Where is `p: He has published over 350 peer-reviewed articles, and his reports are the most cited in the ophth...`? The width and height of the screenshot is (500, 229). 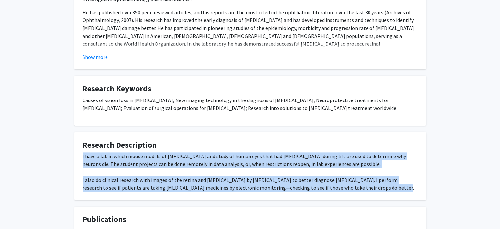 p: He has published over 350 peer-reviewed articles, and his reports are the most cited in the ophth... is located at coordinates (250, 32).